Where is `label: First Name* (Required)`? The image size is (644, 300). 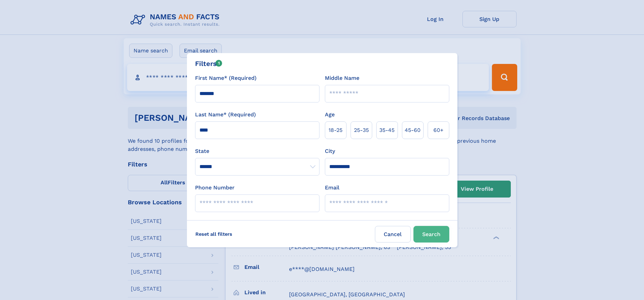 label: First Name* (Required) is located at coordinates (226, 78).